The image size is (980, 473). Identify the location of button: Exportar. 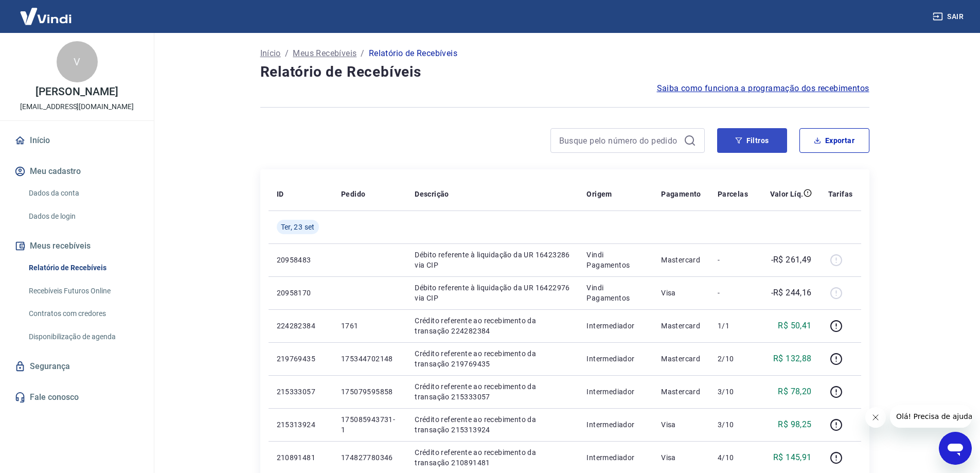
(835, 140).